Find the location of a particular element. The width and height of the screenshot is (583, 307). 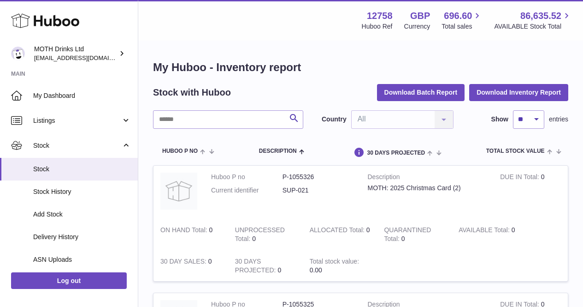

span: 0 is located at coordinates (403, 238).